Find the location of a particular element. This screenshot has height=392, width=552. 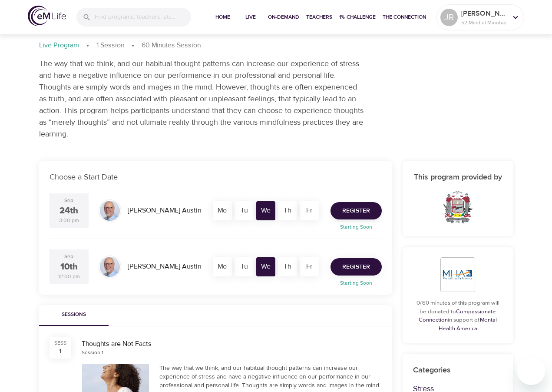

div: 1 is located at coordinates (60, 351).